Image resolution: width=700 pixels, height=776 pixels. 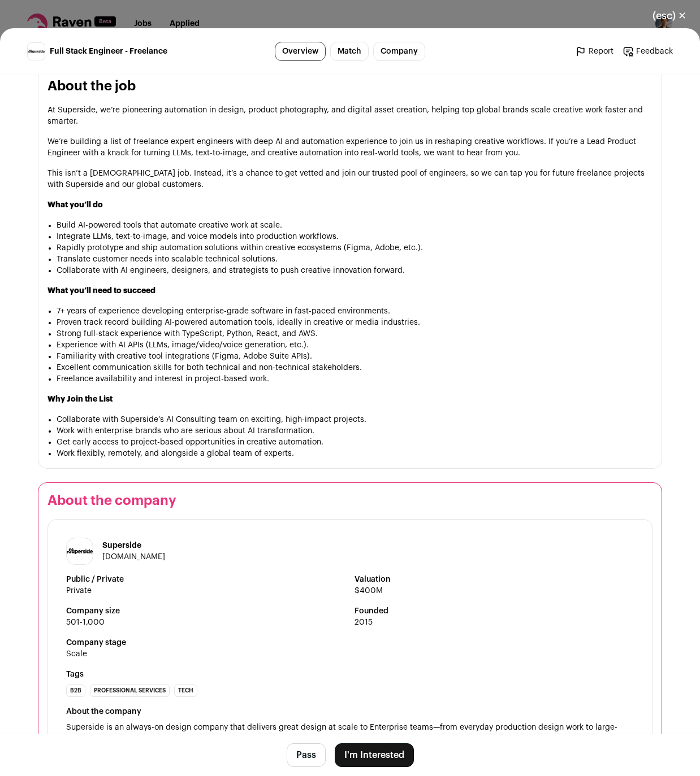 What do you see at coordinates (354, 260) in the screenshot?
I see `li: Translate customer needs into scalable technical solutions.` at bounding box center [354, 260].